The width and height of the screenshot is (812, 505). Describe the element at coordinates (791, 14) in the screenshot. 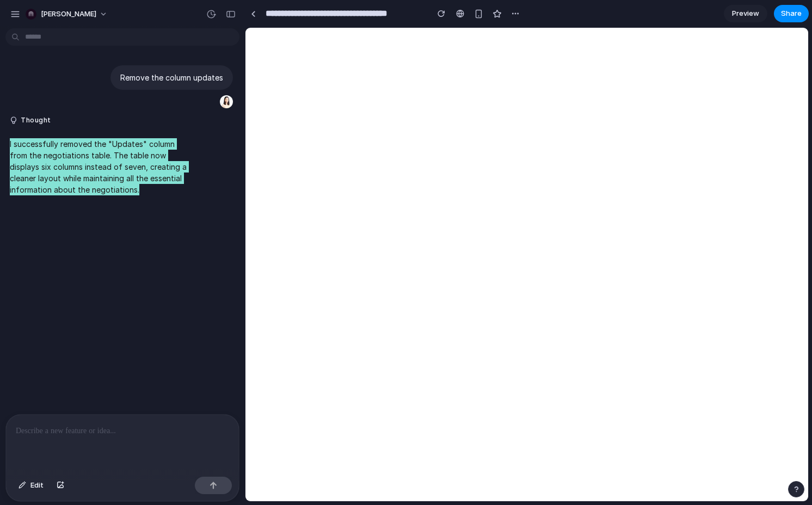

I see `span: Share` at that location.